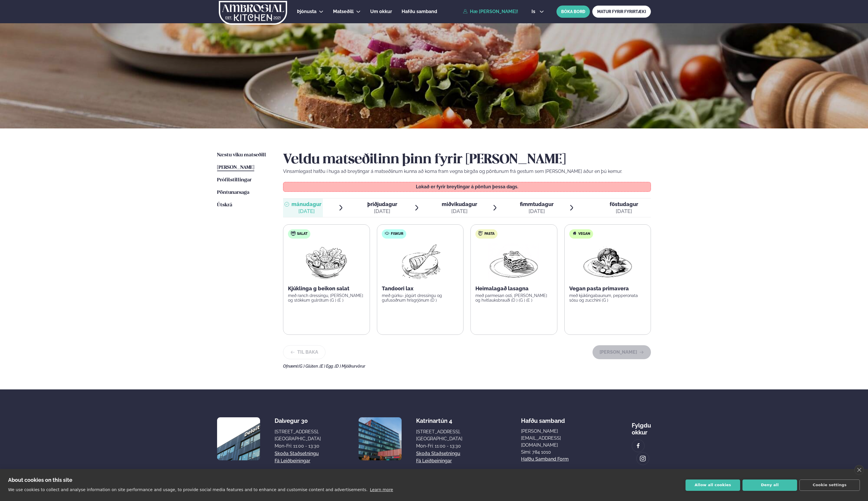 The image size is (868, 501). I want to click on span: (D ) Mjólkurvörur, so click(350, 366).